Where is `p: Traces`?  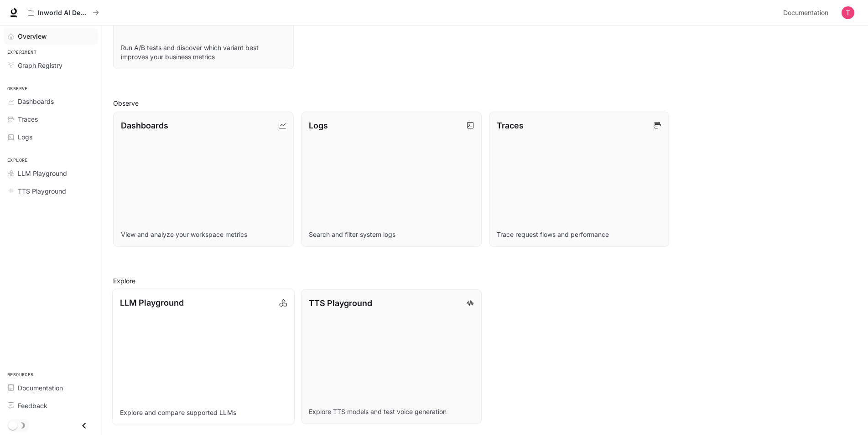 p: Traces is located at coordinates (510, 125).